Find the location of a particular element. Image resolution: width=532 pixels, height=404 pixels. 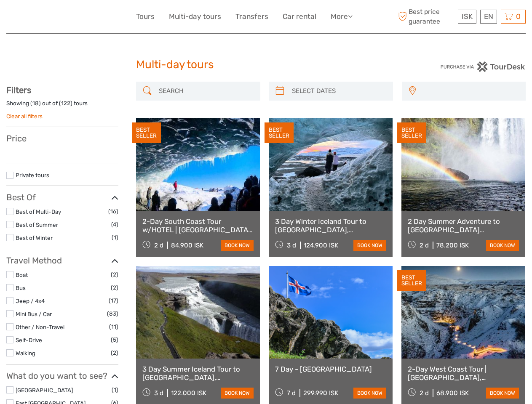

span: 7 d is located at coordinates (291, 393).